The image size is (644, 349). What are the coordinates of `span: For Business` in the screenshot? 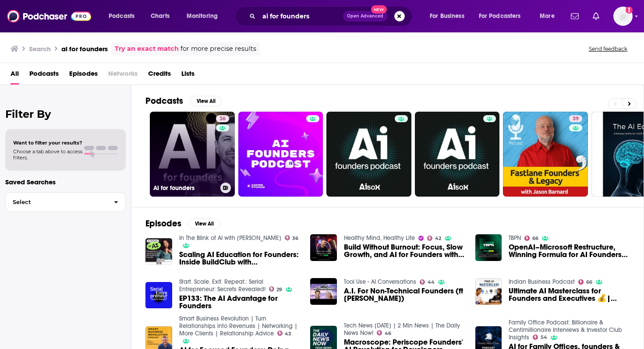 It's located at (447, 16).